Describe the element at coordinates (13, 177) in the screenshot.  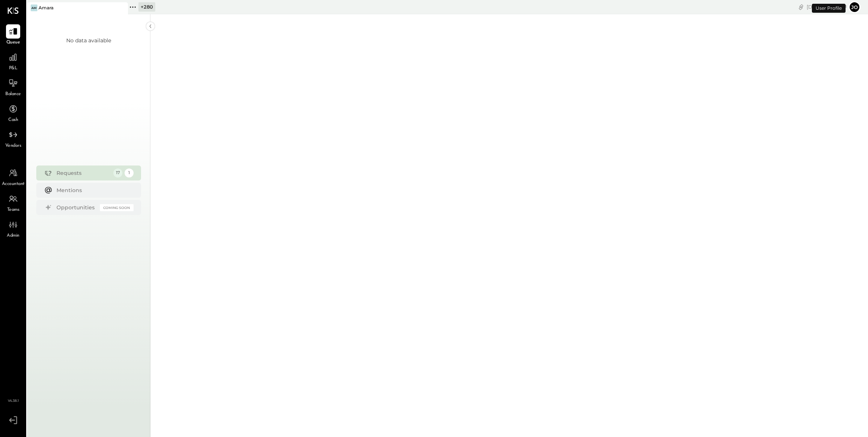
I see `a: Accountant` at that location.